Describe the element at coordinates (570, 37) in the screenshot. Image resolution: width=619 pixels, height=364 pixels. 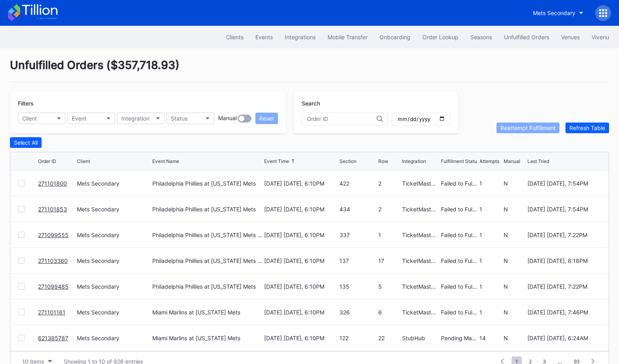
I see `button: Venues` at that location.